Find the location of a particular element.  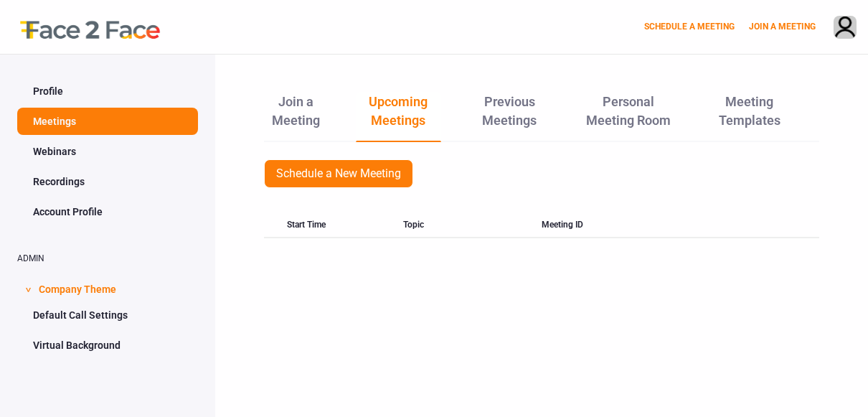

a: Webinars is located at coordinates (108, 152).